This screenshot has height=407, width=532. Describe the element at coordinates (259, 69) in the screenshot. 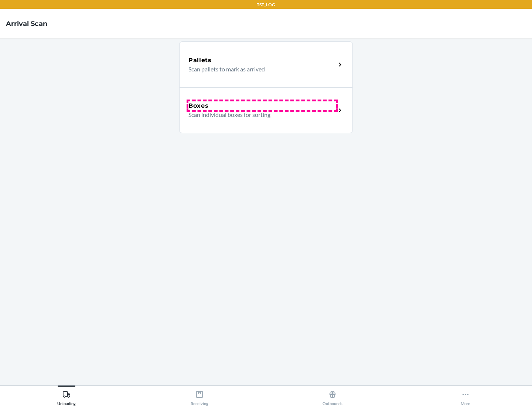

I see `p: Scan pallets to mark as arrived` at that location.